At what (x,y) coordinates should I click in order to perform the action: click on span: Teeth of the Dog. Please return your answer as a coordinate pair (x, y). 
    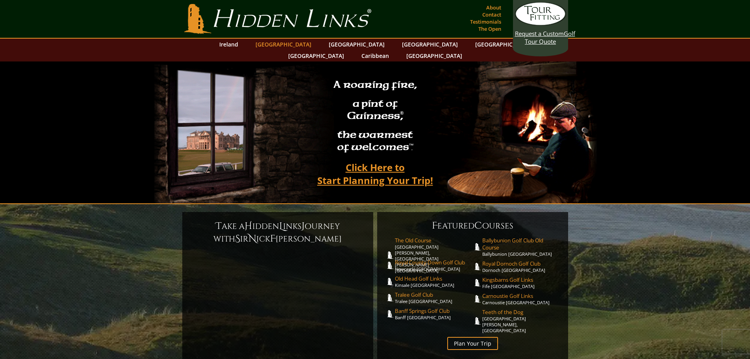
    Looking at the image, I should click on (521, 312).